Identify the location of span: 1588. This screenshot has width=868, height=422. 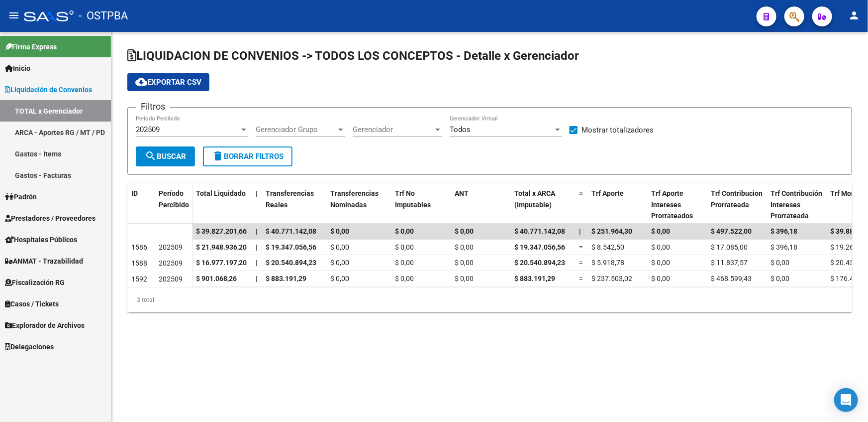
(139, 263).